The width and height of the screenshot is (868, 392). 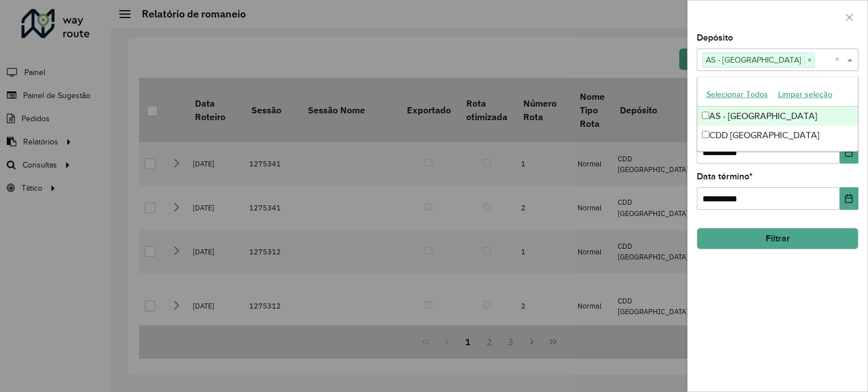 I want to click on label: Depósito, so click(x=715, y=38).